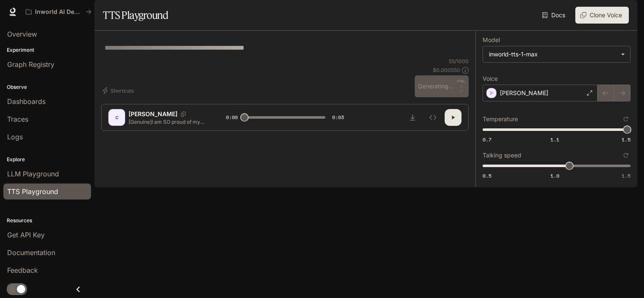  I want to click on button: Download audio, so click(412, 118).